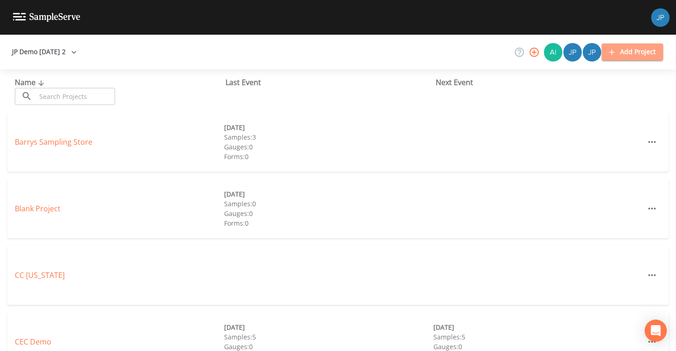 The height and width of the screenshot is (351, 676). Describe the element at coordinates (572, 52) in the screenshot. I see `div: Joshua gere Paul` at that location.